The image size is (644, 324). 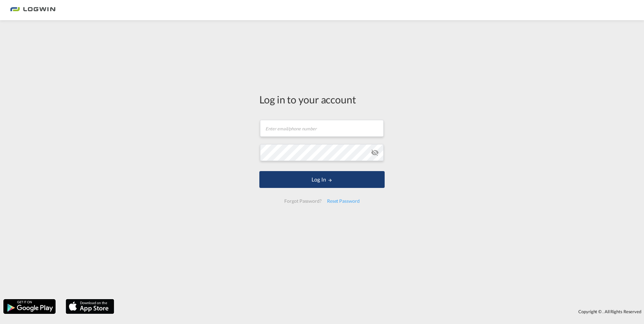 I want to click on div: Reset Password, so click(x=343, y=201).